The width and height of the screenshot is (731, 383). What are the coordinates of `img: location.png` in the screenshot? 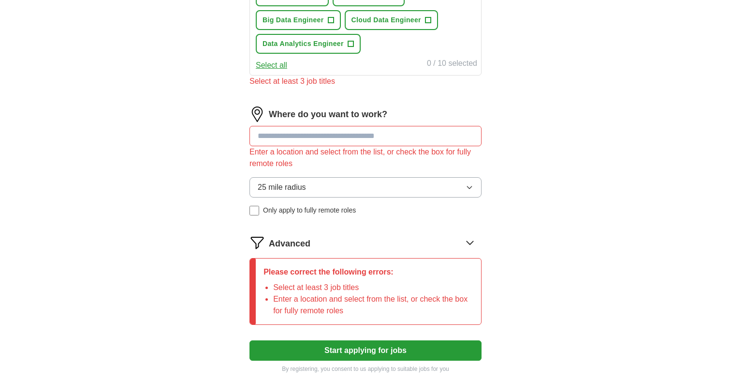 It's located at (257, 114).